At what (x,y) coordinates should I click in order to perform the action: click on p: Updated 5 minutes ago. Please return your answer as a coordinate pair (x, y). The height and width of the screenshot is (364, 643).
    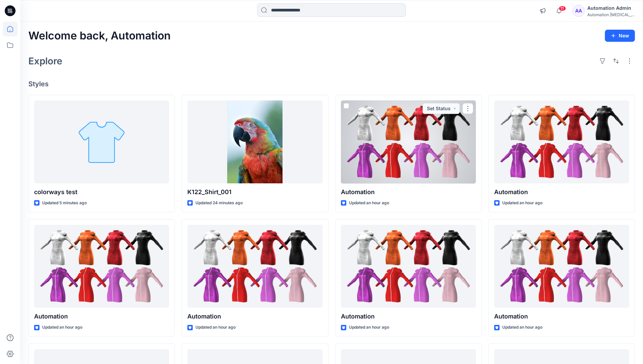
    Looking at the image, I should click on (65, 203).